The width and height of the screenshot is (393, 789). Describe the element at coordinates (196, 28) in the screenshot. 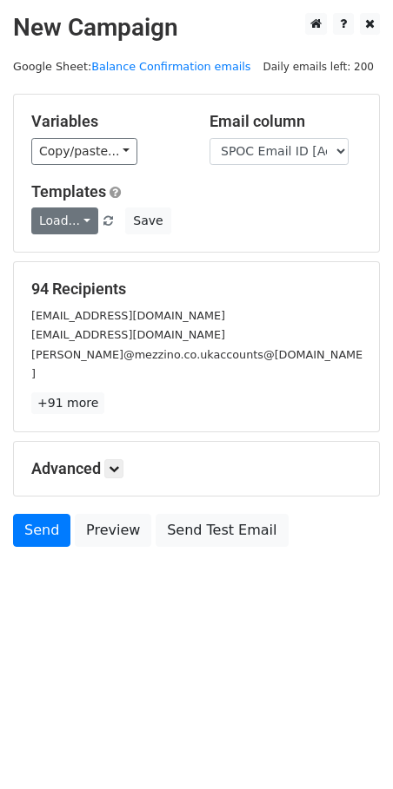

I see `h2: New Campaign` at that location.